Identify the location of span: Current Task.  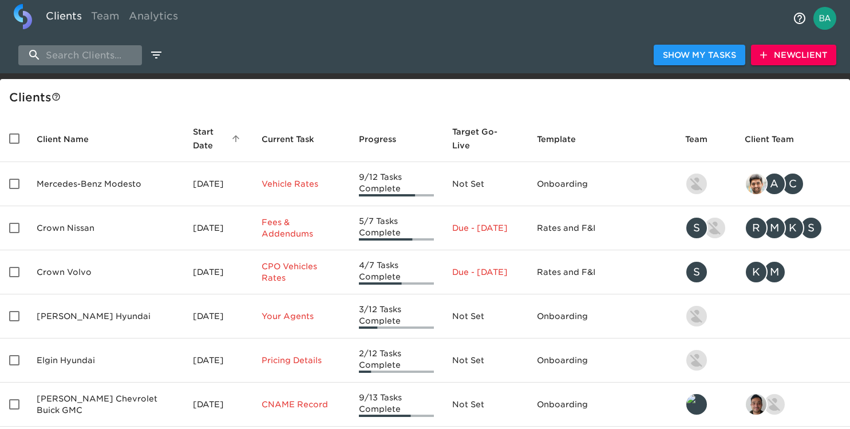
(295, 139).